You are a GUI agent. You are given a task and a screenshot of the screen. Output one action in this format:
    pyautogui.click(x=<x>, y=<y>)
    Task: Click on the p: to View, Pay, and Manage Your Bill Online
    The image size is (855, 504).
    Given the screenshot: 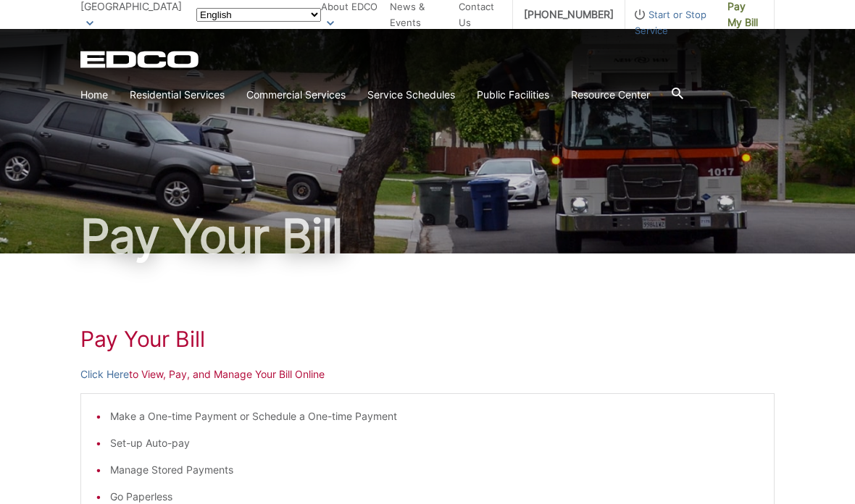 What is the action you would take?
    pyautogui.click(x=428, y=374)
    